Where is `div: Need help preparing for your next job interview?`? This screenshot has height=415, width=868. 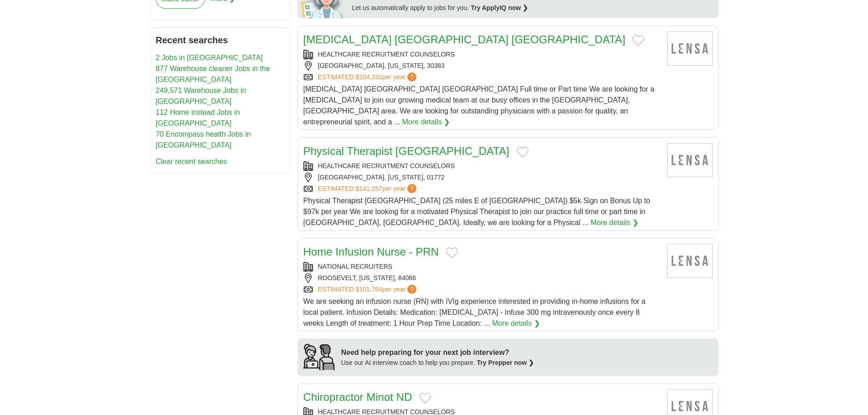
div: Need help preparing for your next job interview? is located at coordinates (438, 352).